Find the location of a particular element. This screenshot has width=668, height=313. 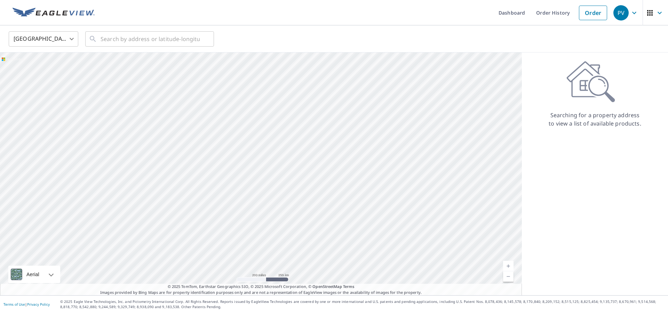

a: OpenStreetMap is located at coordinates (327, 286).